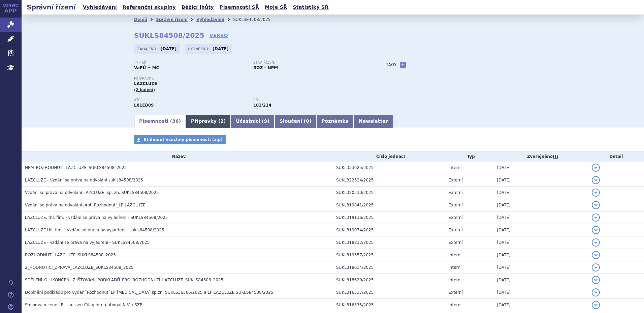 This screenshot has width=644, height=313. I want to click on a: Účastníci (9), so click(252, 122).